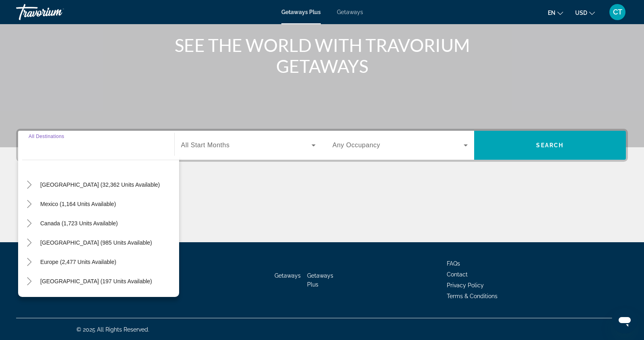 Image resolution: width=644 pixels, height=340 pixels. Describe the element at coordinates (472, 296) in the screenshot. I see `span: Terms & Conditions` at that location.